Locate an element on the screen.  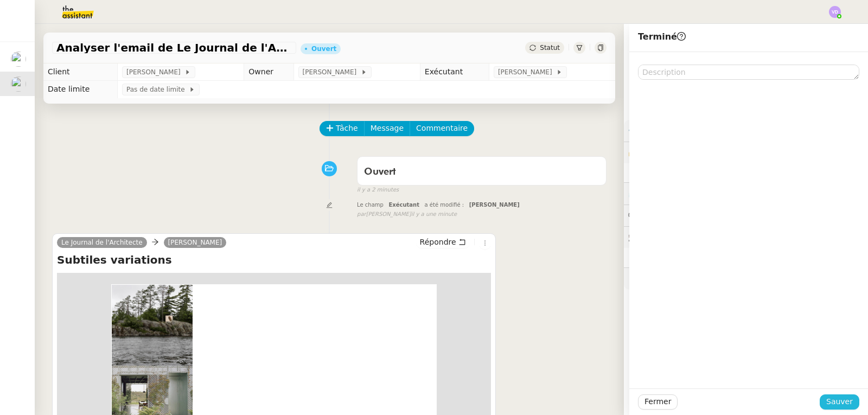
span: Exécutant is located at coordinates (404, 205).